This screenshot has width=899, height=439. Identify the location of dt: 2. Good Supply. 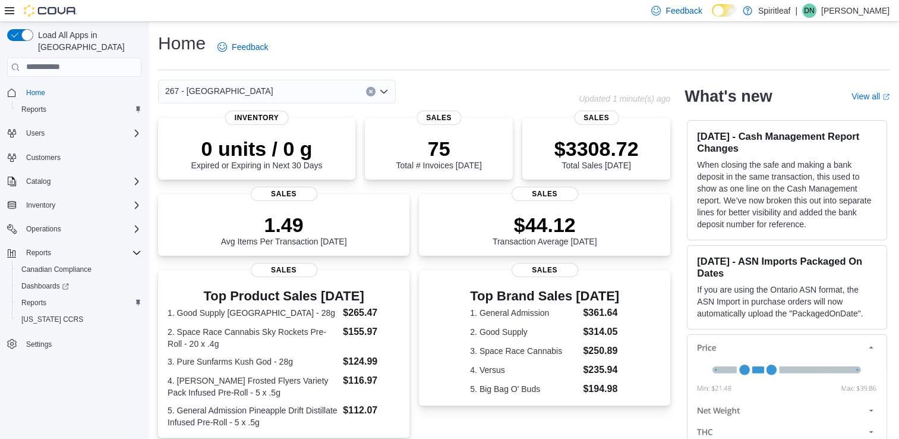
(524, 332).